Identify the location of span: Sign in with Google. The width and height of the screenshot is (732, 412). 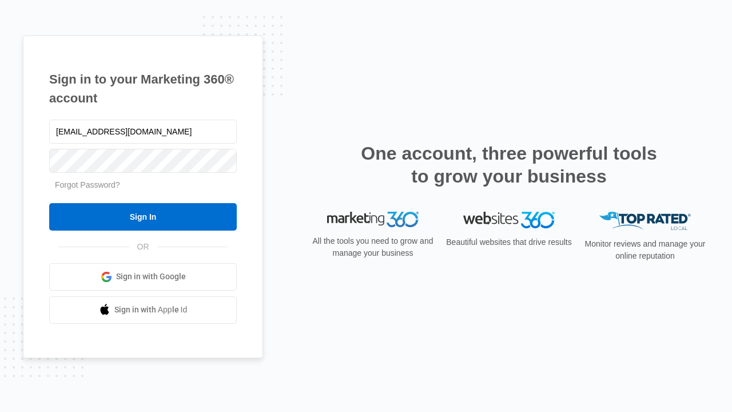
(151, 276).